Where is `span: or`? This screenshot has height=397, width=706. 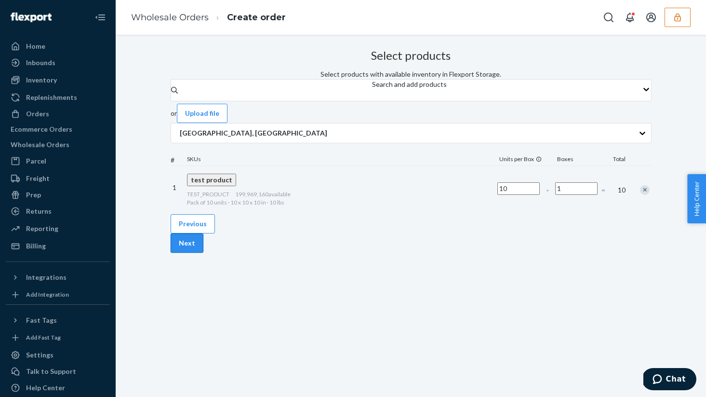
span: or is located at coordinates (173, 113).